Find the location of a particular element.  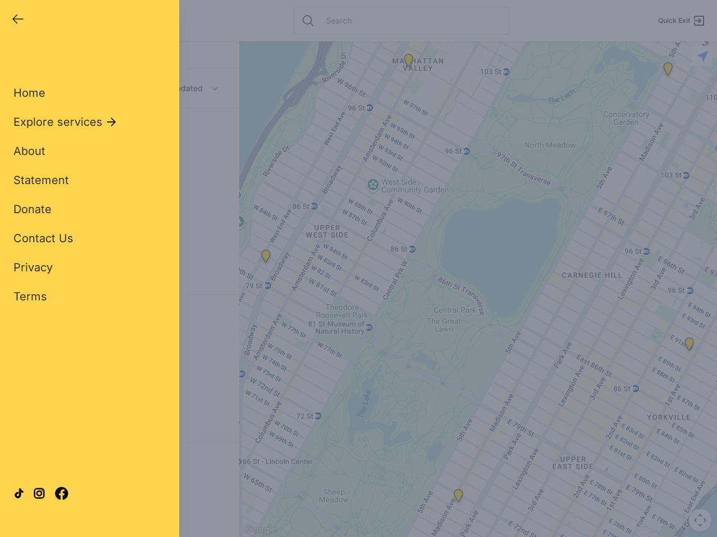

span: Explore services is located at coordinates (58, 122).